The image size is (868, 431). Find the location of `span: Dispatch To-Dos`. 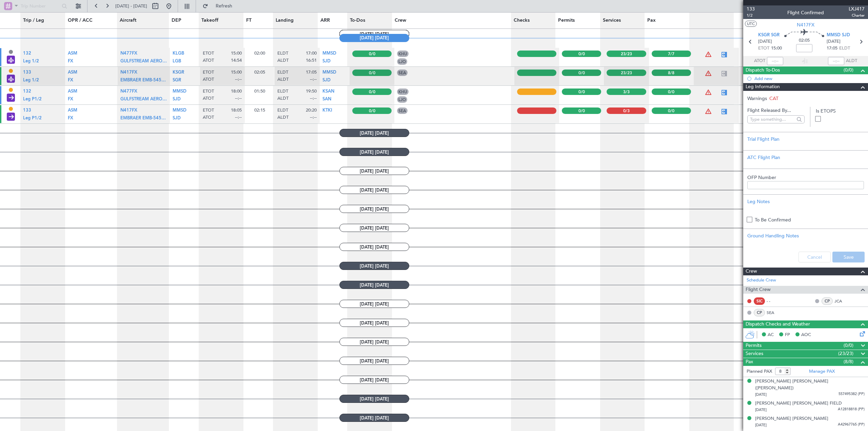

span: Dispatch To-Dos is located at coordinates (763, 70).